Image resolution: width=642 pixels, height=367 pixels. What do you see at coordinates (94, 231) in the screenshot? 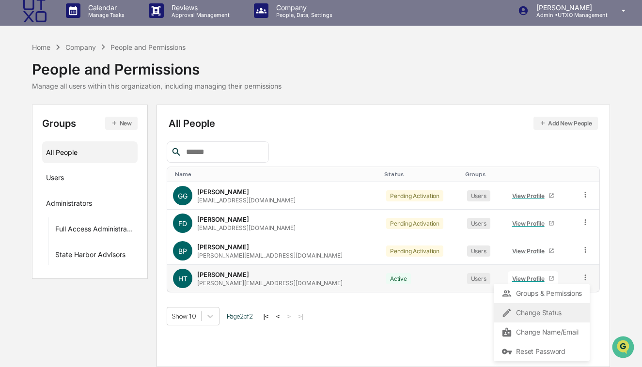
I see `div: Full Access Administrators` at bounding box center [94, 231].